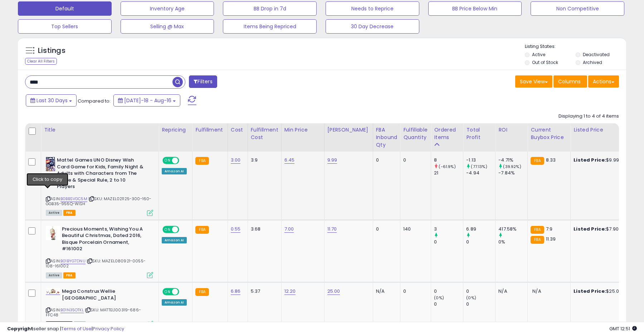  What do you see at coordinates (54, 213) in the screenshot?
I see `span: All listings currently available for purchase on Amazon` at bounding box center [54, 213].